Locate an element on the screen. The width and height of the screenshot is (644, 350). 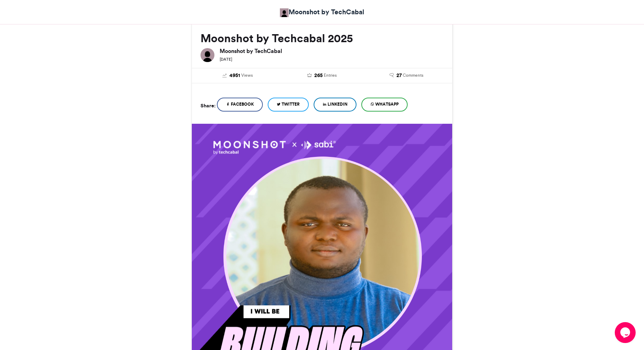
span: Entries is located at coordinates (330, 75).